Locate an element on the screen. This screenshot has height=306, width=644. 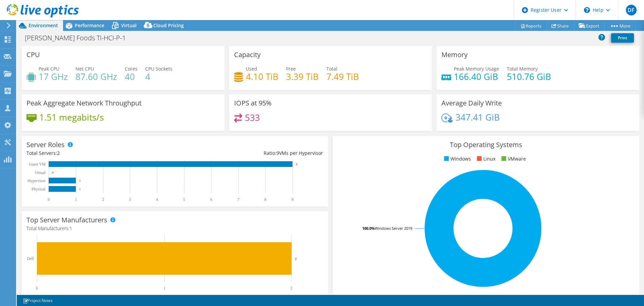
a: Share is located at coordinates (560, 25).